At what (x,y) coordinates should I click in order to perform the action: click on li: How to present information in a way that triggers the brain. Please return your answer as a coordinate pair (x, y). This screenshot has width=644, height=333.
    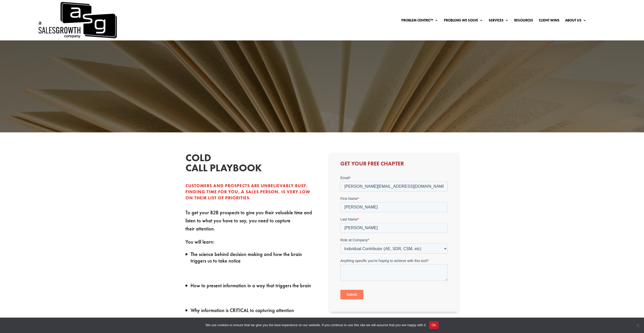
    Looking at the image, I should click on (252, 285).